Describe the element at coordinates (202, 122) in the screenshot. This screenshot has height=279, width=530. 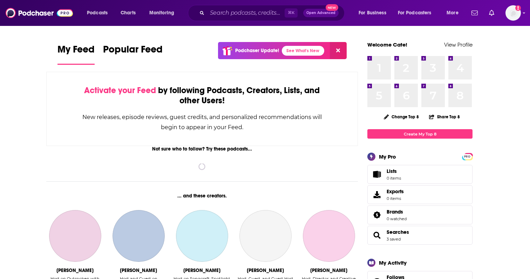
I see `div: New releases, episode reviews, guest credits, and personalized recommendations will begin to appe...` at that location.